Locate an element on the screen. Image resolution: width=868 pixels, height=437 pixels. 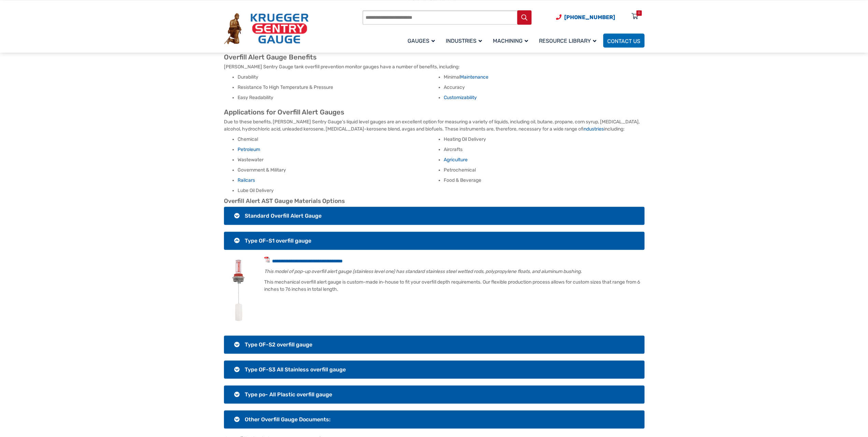
span: Gauges is located at coordinates (421, 40).